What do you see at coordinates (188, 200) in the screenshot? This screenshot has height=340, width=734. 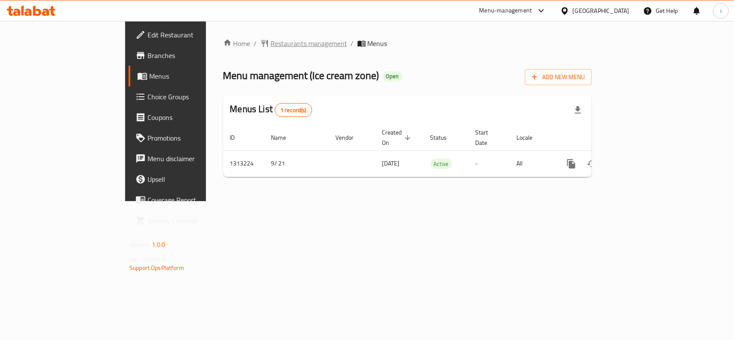 I see `a: Coverage Report` at bounding box center [188, 200].